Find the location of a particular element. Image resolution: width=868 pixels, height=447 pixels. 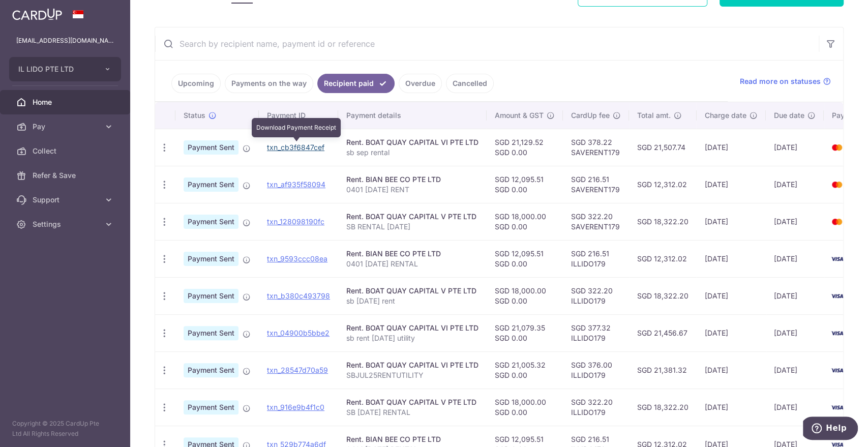

button: IL LIDO PTE LTD is located at coordinates (65, 69).